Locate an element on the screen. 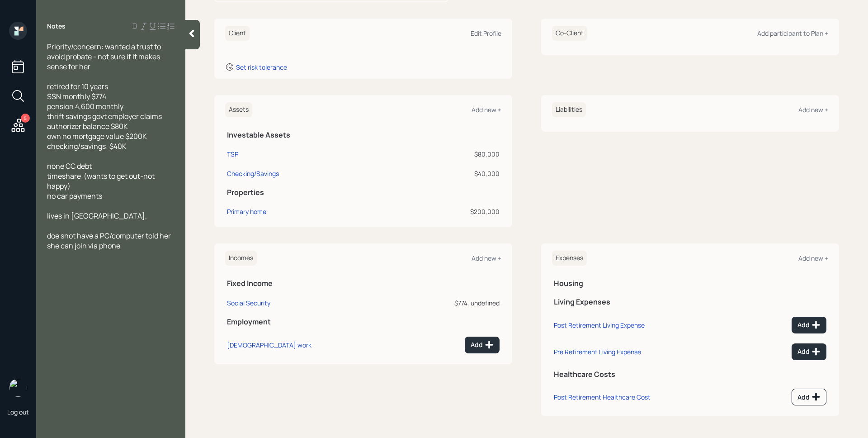 Image resolution: width=868 pixels, height=438 pixels. span: doe snot have a PC/computer told her she can join via phone is located at coordinates (109, 240).